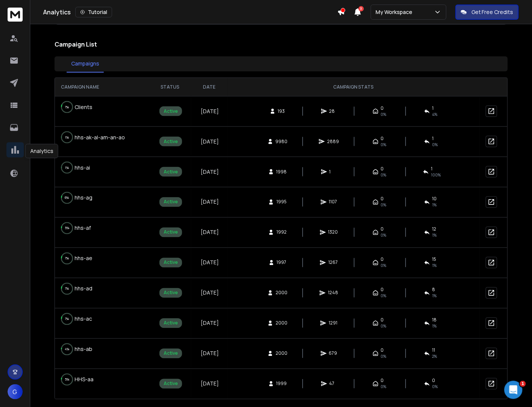 This screenshot has width=532, height=407. Describe the element at coordinates (281, 45) in the screenshot. I see `h2: Campaign List` at that location.